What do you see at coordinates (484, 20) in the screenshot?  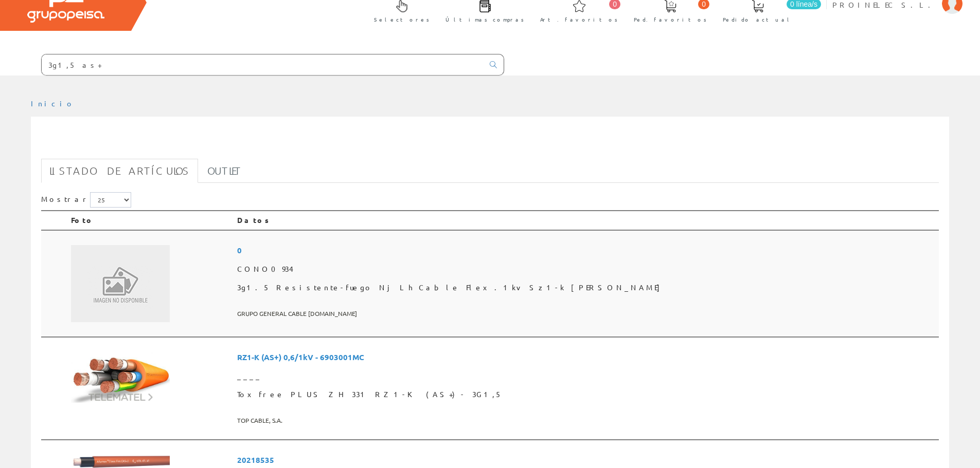 I see `span: Últimas compras` at bounding box center [484, 20].